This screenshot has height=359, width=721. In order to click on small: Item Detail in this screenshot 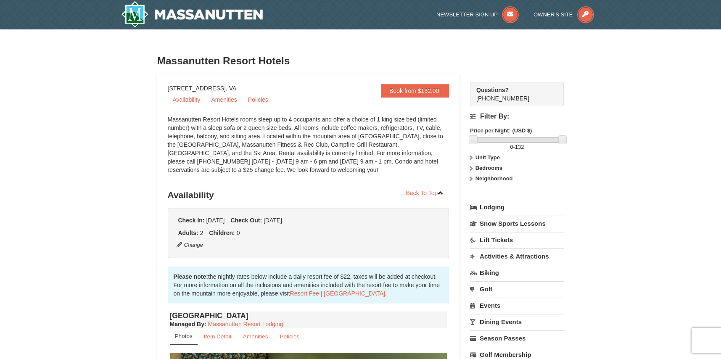, I will do `click(217, 336)`.